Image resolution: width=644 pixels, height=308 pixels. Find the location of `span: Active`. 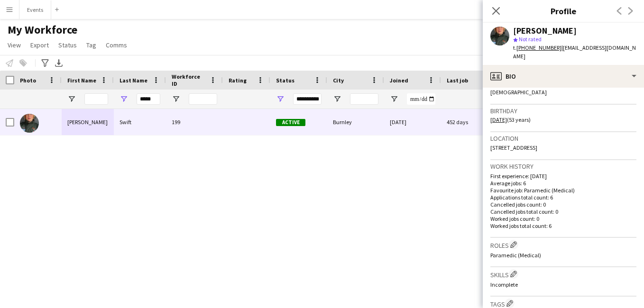

span: Active is located at coordinates (291, 122).